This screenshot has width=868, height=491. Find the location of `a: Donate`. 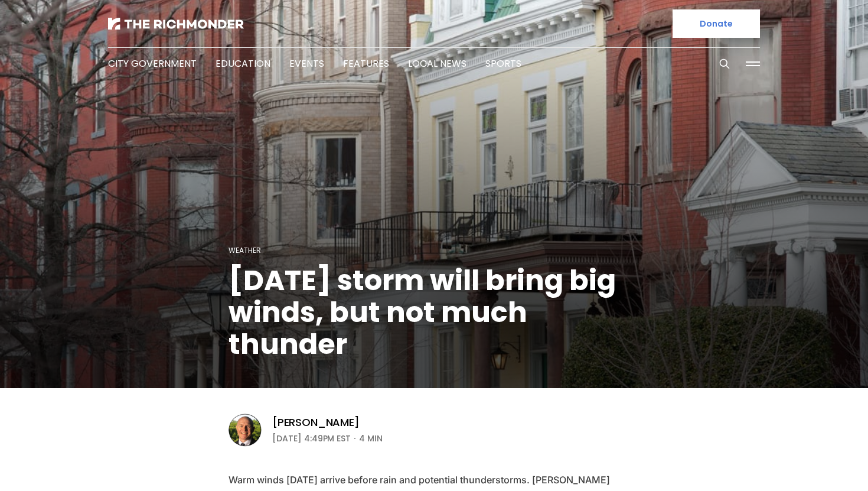

a: Donate is located at coordinates (716, 24).